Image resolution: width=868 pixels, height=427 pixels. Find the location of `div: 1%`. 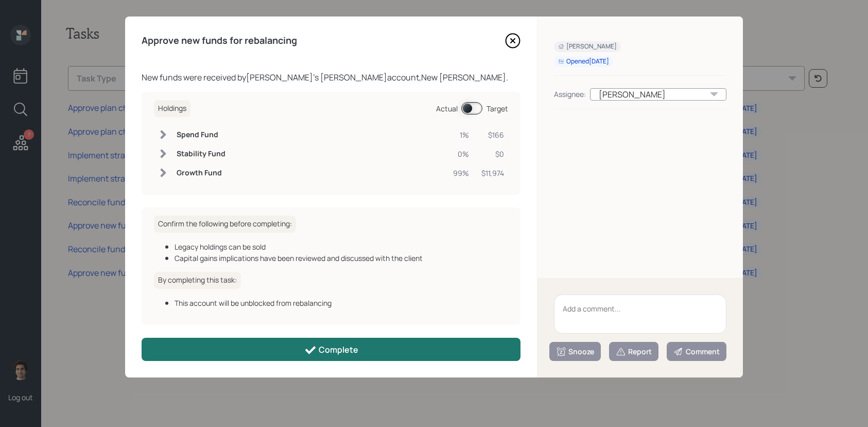

div: 1% is located at coordinates (461, 134).